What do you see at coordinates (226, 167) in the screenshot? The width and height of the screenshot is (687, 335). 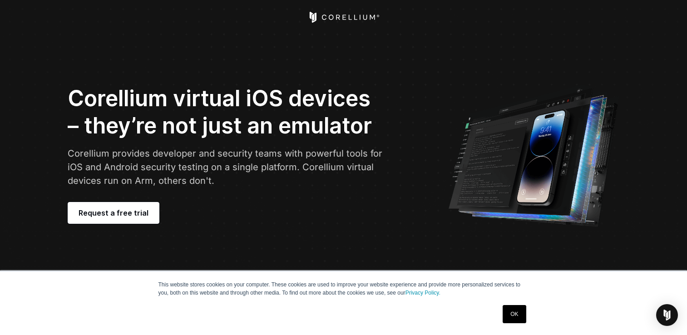 I see `p: Corellium provides developer and security teams with powerful tools for iOS and Android security ...` at bounding box center [226, 167].